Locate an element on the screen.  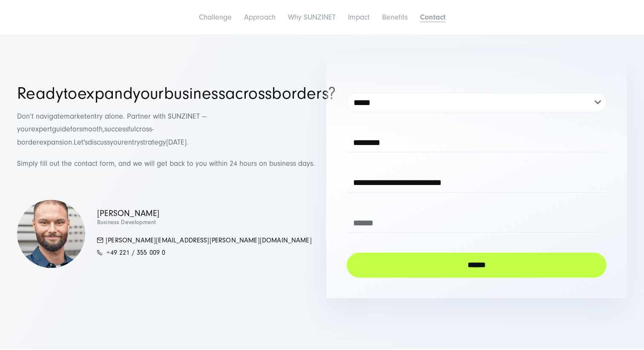
span: navigate is located at coordinates (50, 116).